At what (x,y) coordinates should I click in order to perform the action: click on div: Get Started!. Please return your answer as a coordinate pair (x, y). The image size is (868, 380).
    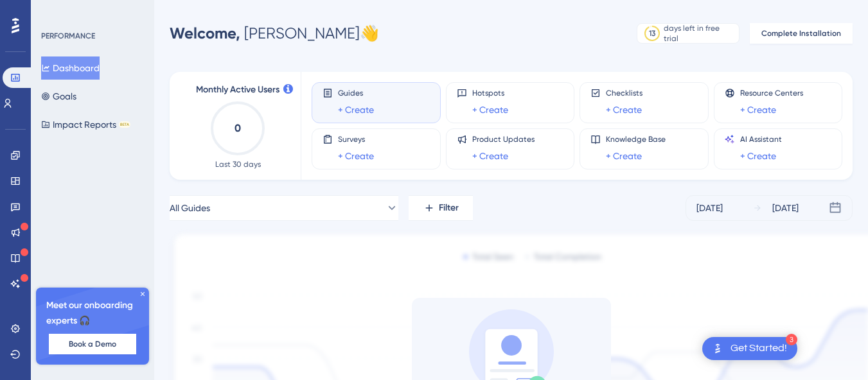
    Looking at the image, I should click on (759, 349).